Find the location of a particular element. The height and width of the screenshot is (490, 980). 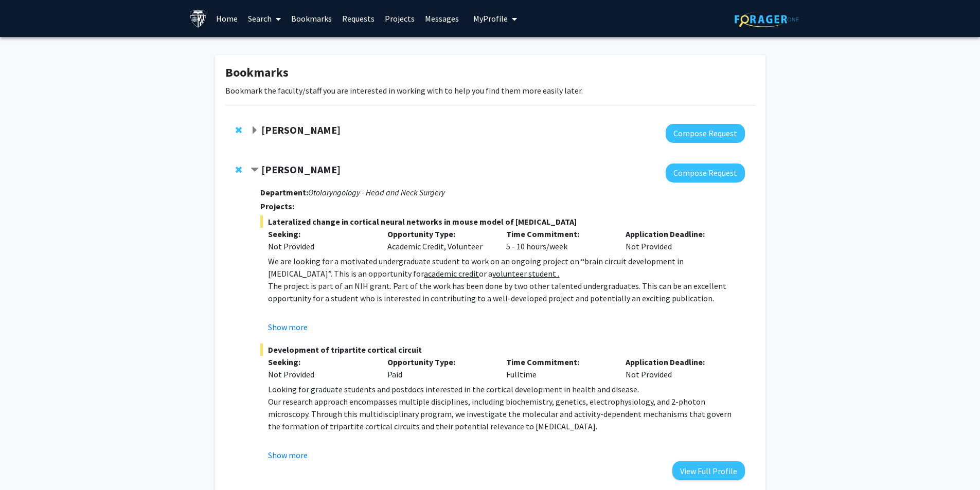

a: Search is located at coordinates (264, 19).